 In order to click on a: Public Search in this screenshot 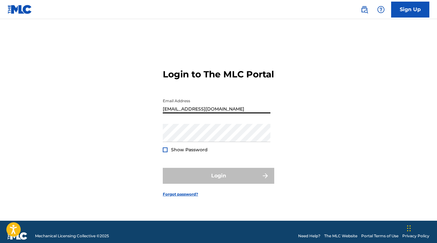, I will do `click(364, 10)`.